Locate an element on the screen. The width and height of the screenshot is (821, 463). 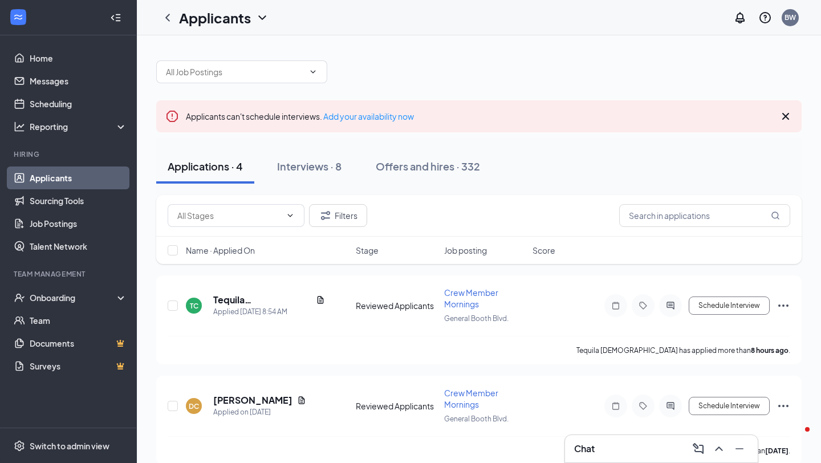
div: Team Management is located at coordinates (69, 274).